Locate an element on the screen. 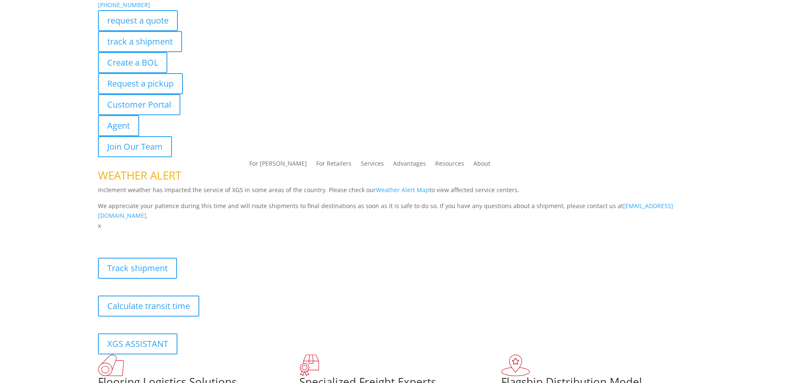 The image size is (801, 383). a: Track shipment is located at coordinates (138, 268).